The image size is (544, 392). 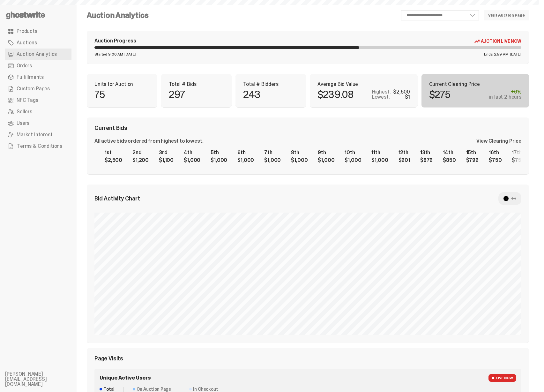 I want to click on a: Products, so click(x=38, y=31).